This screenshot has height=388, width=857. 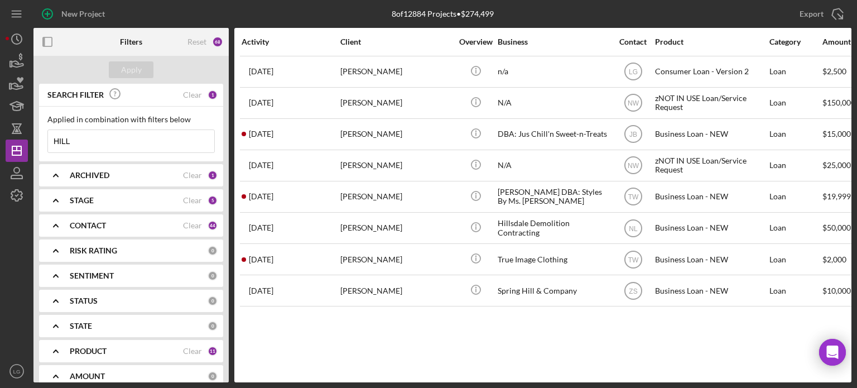 What do you see at coordinates (832, 352) in the screenshot?
I see `div: Open Intercom Messenger` at bounding box center [832, 352].